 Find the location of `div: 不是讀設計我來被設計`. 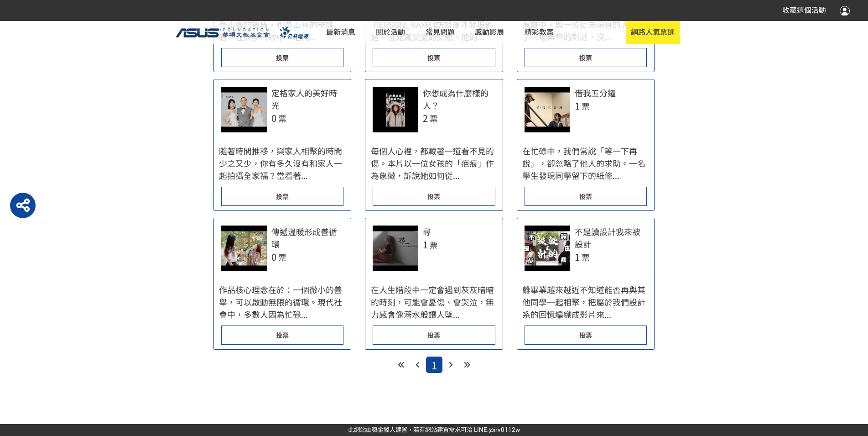

div: 不是讀設計我來被設計 is located at coordinates (611, 238).